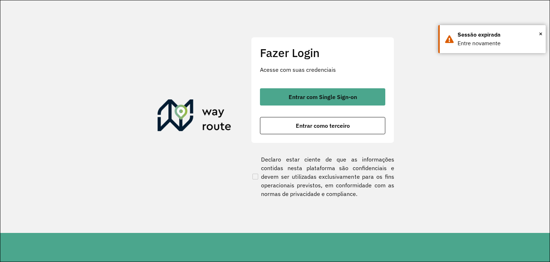  I want to click on label: Declaro estar ciente de que as informações contidas nesta plataforma são confidenciais e devem se..., so click(323, 176).